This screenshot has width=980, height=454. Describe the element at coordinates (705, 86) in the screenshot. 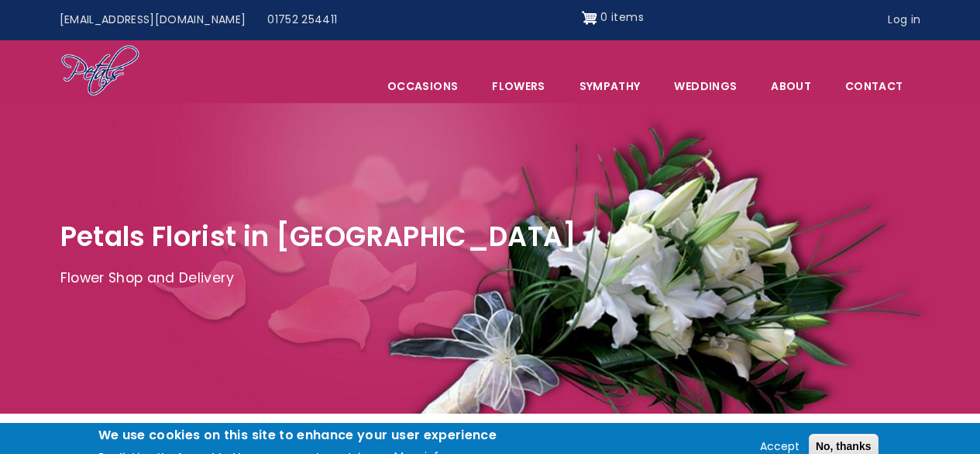

I see `span: Weddings` at that location.